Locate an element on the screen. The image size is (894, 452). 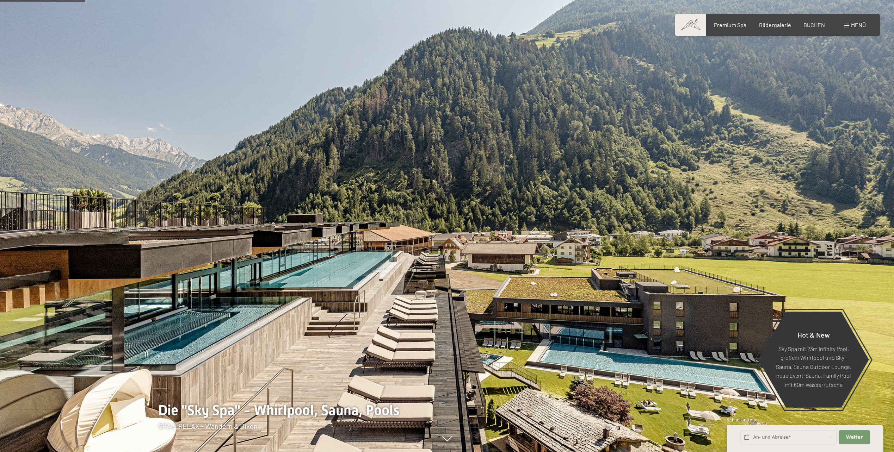
a: Hot & New Sky Spa mit 23m Infinity Pool, großem Whirlpool und Sky-Sauna, Sauna Outdoor Lounge, ne... is located at coordinates (813, 360).